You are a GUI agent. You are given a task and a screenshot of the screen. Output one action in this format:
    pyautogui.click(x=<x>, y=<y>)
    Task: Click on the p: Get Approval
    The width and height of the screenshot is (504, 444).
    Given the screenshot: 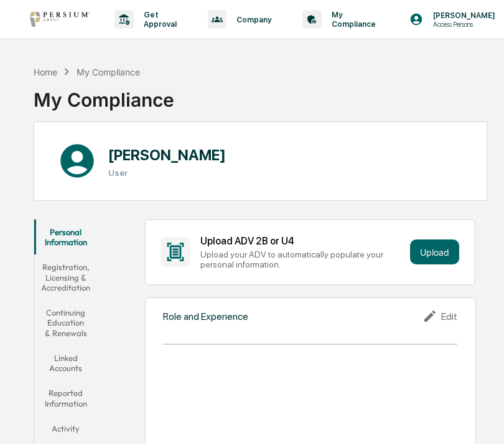 What is the action you would take?
    pyautogui.click(x=158, y=20)
    